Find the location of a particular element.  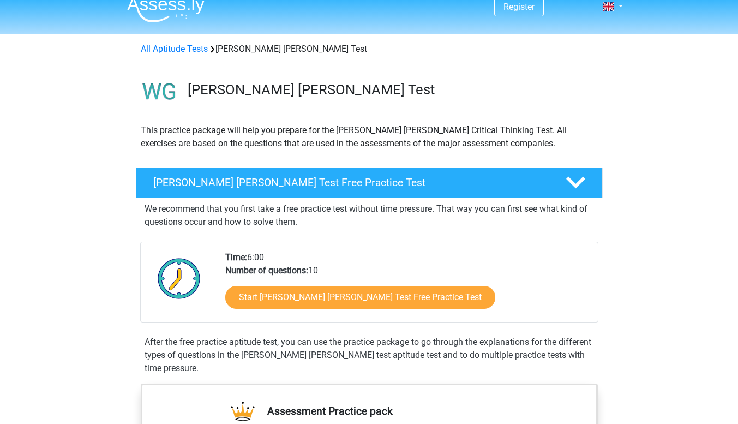

div: 6:00 10 is located at coordinates (407, 286).